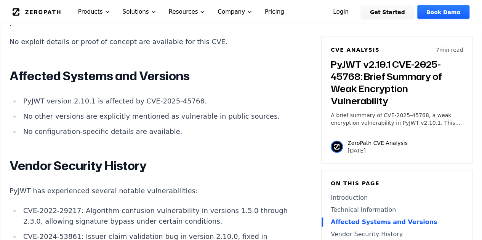  I want to click on h3: PyJWT v2.10.1 CVE-2025-45768: Brief Summary of Weak Encryption Vulnerability, so click(397, 83).